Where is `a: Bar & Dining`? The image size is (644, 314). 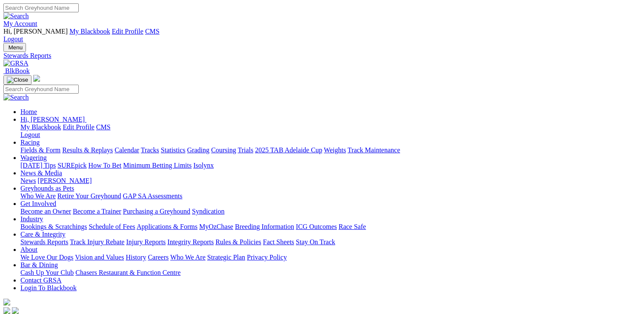
a: Bar & Dining is located at coordinates (39, 265).